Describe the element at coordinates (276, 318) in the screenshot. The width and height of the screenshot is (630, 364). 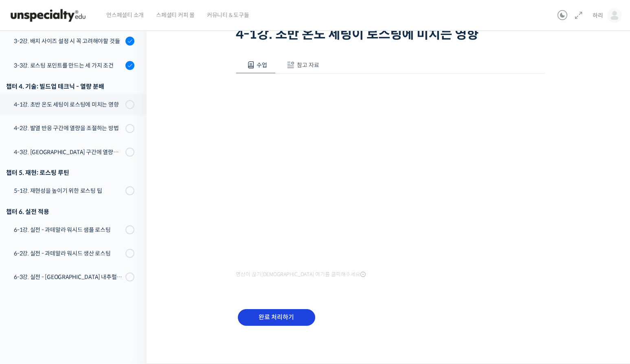
I see `input: 완료 처리하기` at that location.